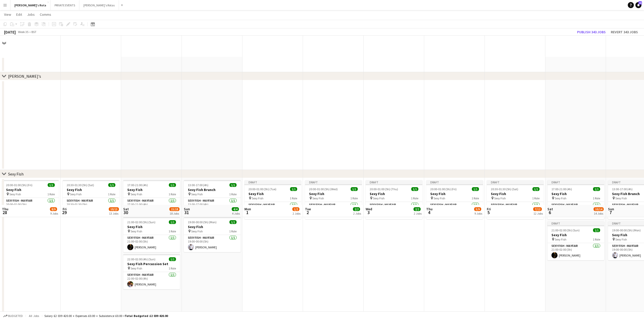 The height and width of the screenshot is (320, 644). What do you see at coordinates (152, 234) in the screenshot?
I see `div: 21:00-02:00 (5h) (Sun)1/1Sexy Fish Sexy Fish1 RoleSEXY FISH - MAYFAIR1/121:00-02:00 (5h)[PERSON_N...` at bounding box center [152, 234].